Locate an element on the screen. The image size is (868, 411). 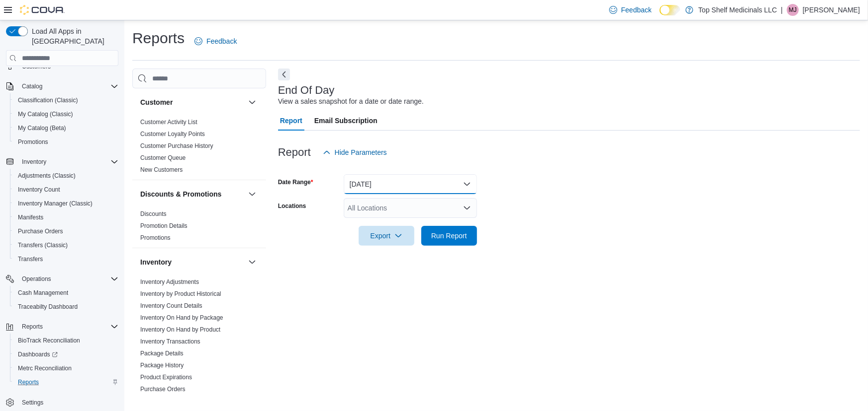
span: Inventory On Hand by Package is located at coordinates (182, 318).